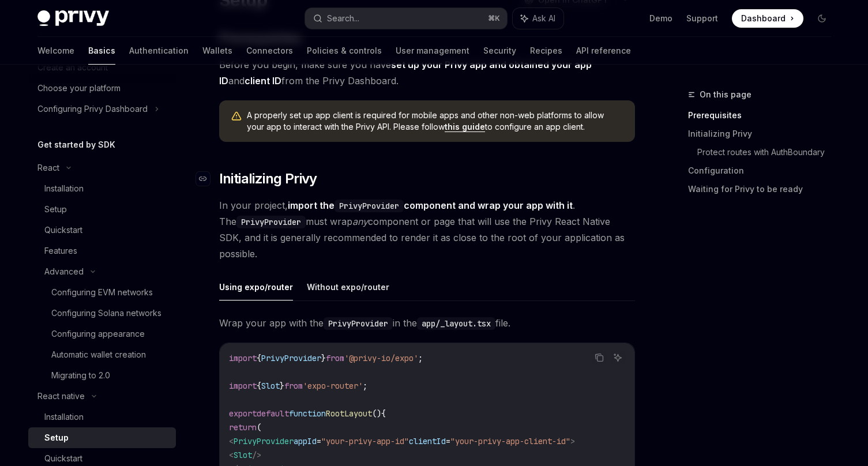  I want to click on span: default, so click(273, 414).